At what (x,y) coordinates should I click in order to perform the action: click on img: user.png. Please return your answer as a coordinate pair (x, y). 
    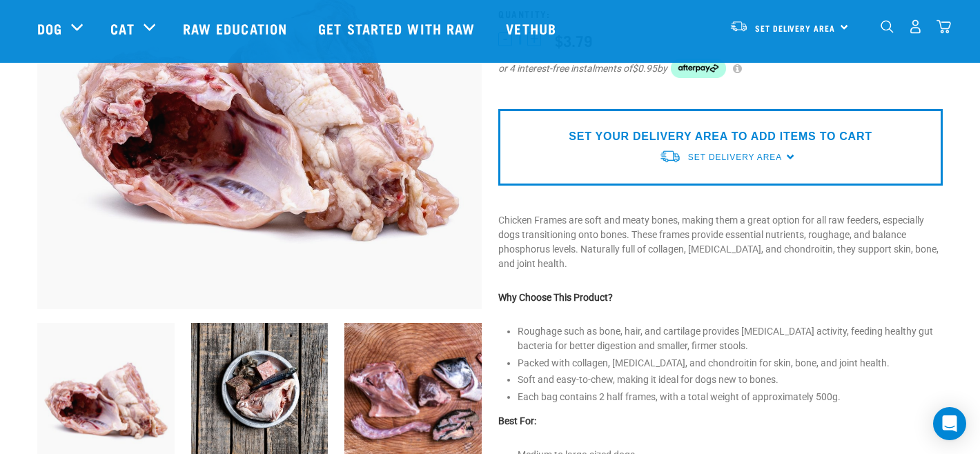
    Looking at the image, I should click on (915, 26).